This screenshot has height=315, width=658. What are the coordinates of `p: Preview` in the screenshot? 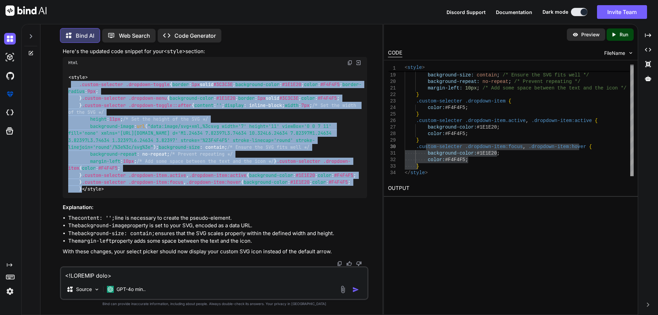 It's located at (590, 35).